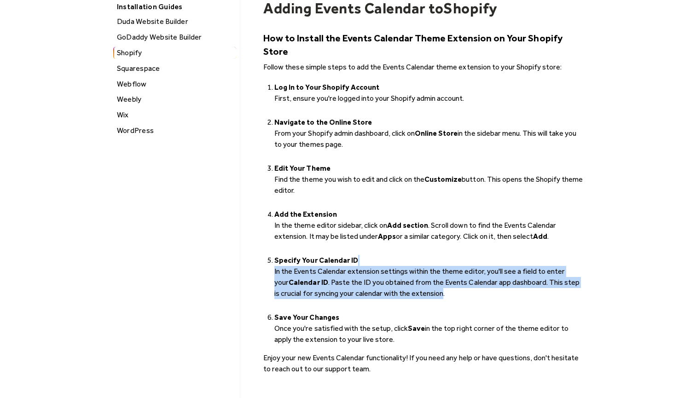 This screenshot has width=696, height=398. What do you see at coordinates (327, 87) in the screenshot?
I see `strong: Log In to Your Shopify Account ‍` at bounding box center [327, 87].